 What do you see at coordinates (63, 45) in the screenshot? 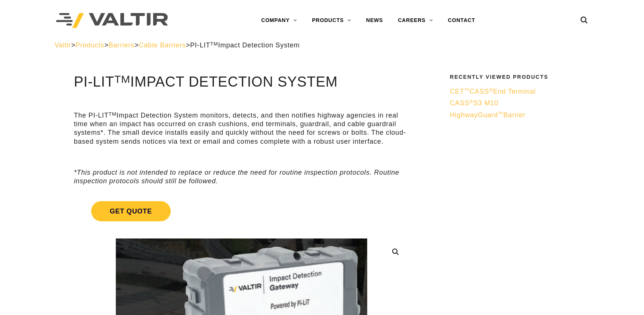
I see `span: Valtir` at bounding box center [63, 45].